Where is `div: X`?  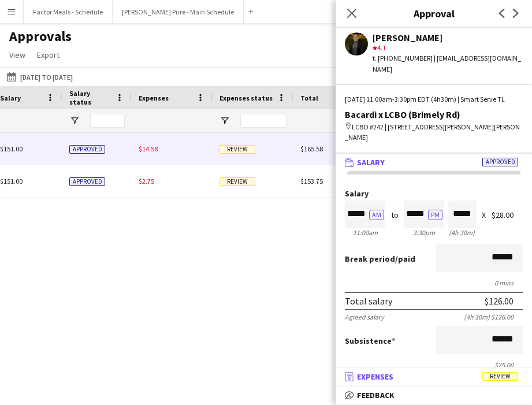 div: X is located at coordinates (483, 215).